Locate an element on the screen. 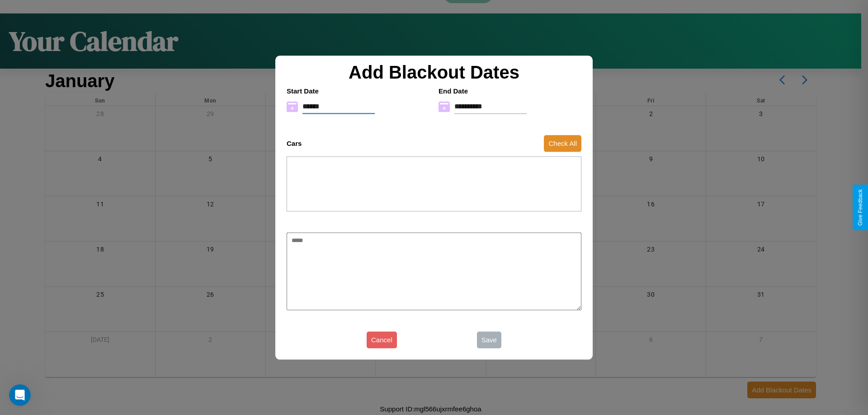  h4: Start Date is located at coordinates (358, 91).